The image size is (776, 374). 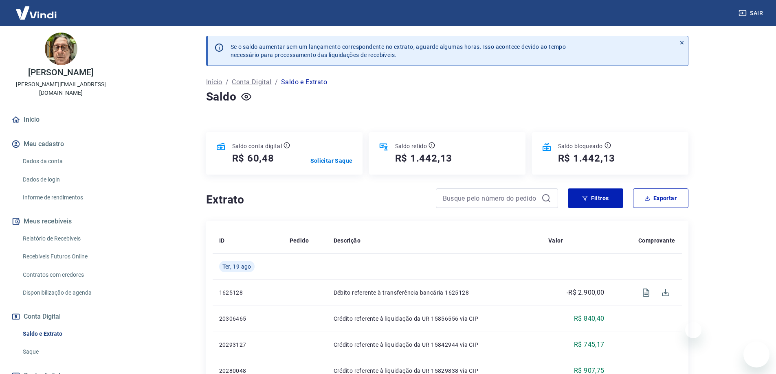 I want to click on h5: R$ 60,48, so click(x=253, y=158).